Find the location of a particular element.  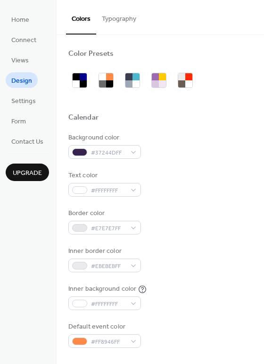

span: Form is located at coordinates (18, 121).